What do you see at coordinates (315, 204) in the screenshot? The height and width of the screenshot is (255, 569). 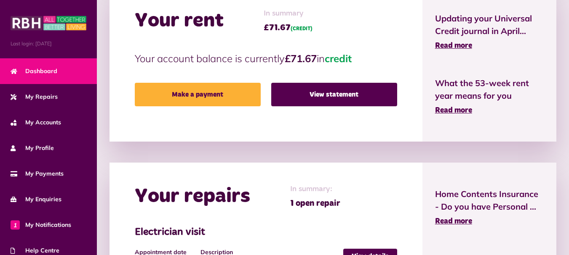 I see `span: 1 open repair` at bounding box center [315, 204].